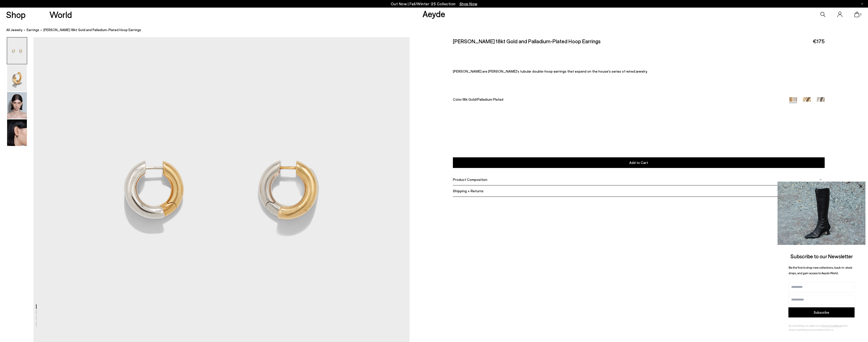 This screenshot has height=342, width=868. What do you see at coordinates (857, 14) in the screenshot?
I see `a: 0` at bounding box center [857, 14].